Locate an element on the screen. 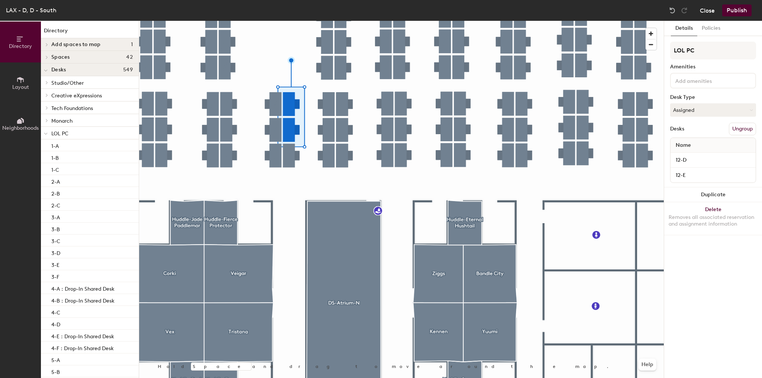 This screenshot has height=378, width=762. span: 42 is located at coordinates (129, 57).